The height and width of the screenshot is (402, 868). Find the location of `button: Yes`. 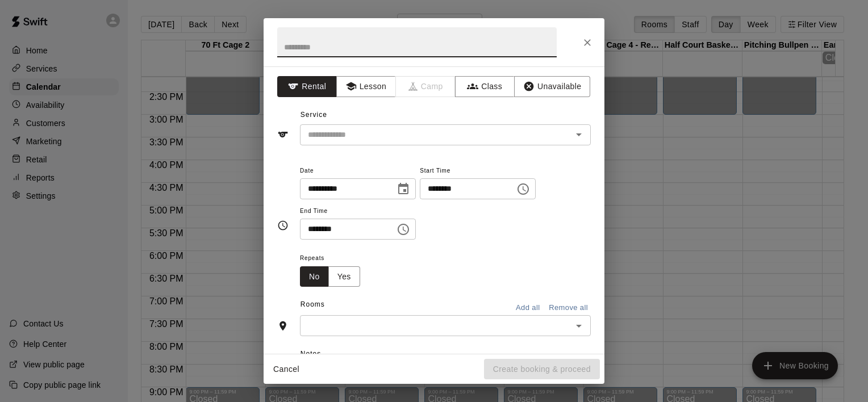

button: Yes is located at coordinates (344, 276).